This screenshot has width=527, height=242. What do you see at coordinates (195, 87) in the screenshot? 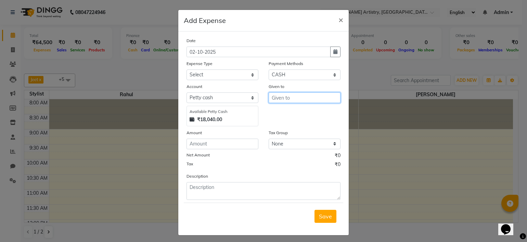
I see `label: Account` at bounding box center [195, 87].